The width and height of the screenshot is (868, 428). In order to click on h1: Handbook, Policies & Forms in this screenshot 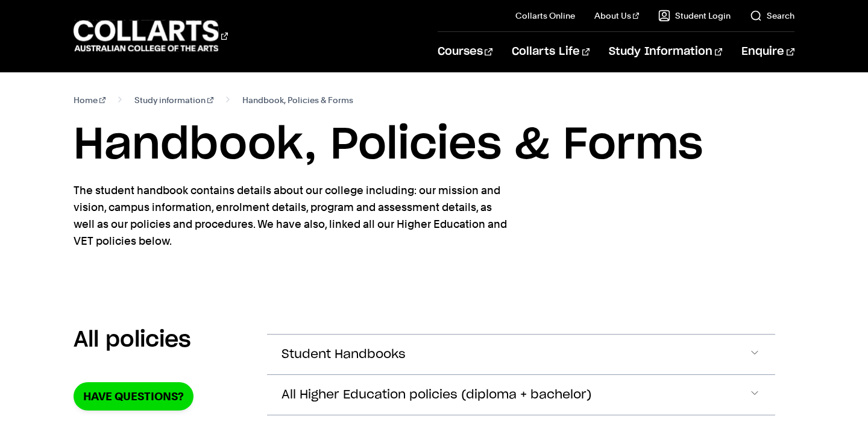, I will do `click(434, 145)`.